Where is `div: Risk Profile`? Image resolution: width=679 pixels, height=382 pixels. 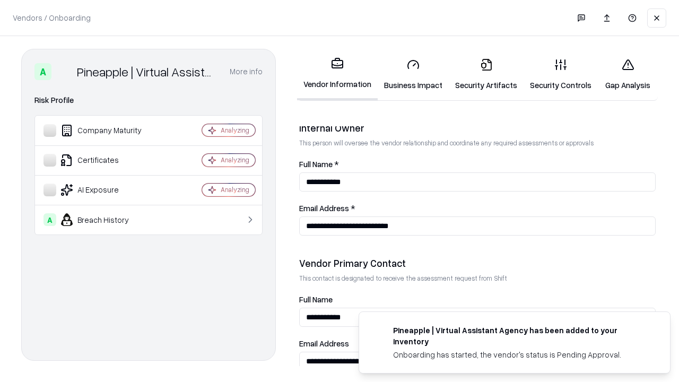
div: Risk Profile is located at coordinates (148, 100).